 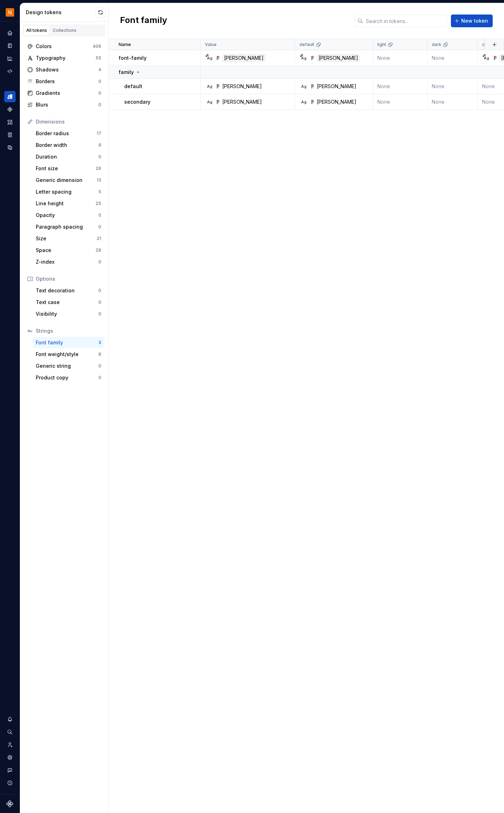 What do you see at coordinates (69, 250) in the screenshot?
I see `a: Space29` at bounding box center [69, 250].